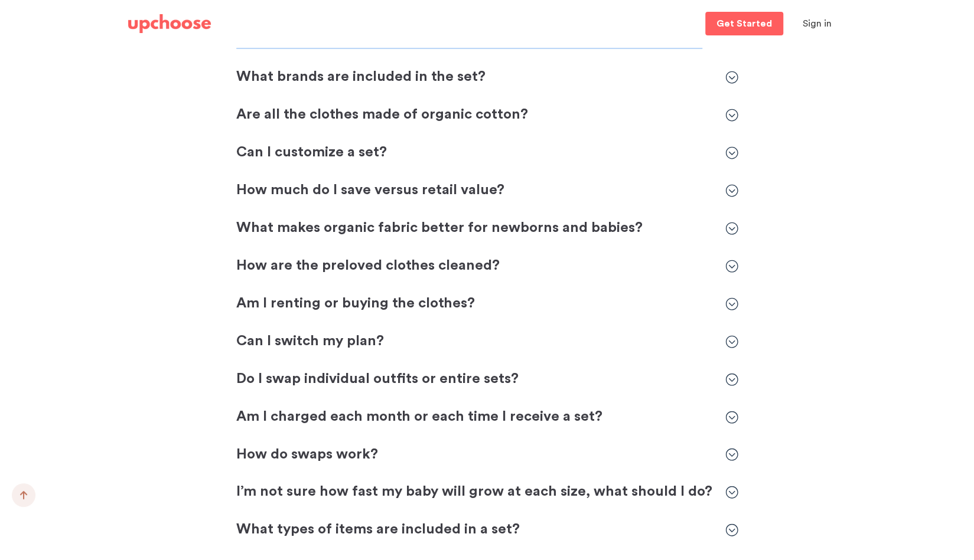 This screenshot has width=974, height=560. What do you see at coordinates (475, 228) in the screenshot?
I see `p: What makes organic fabric better for newborns and babies?` at bounding box center [475, 228].